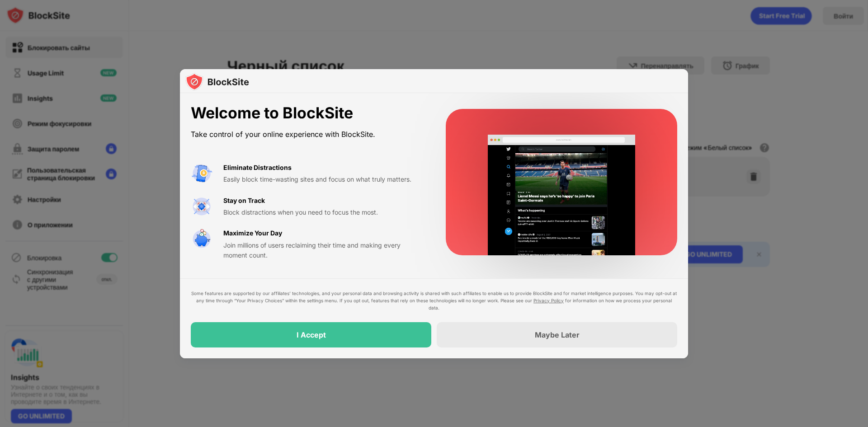 The width and height of the screenshot is (868, 427). I want to click on div: Eliminate Distractions, so click(257, 168).